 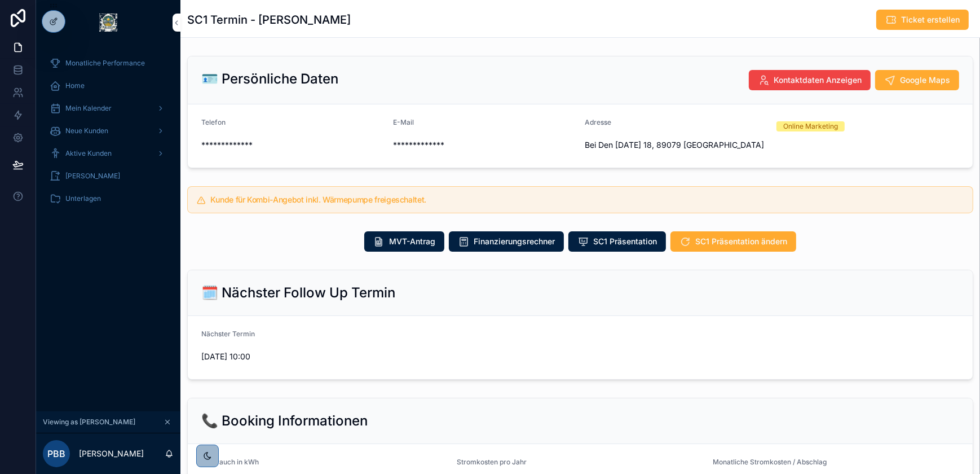 What do you see at coordinates (284, 421) in the screenshot?
I see `h2: 📞 Booking Informationen` at bounding box center [284, 421].